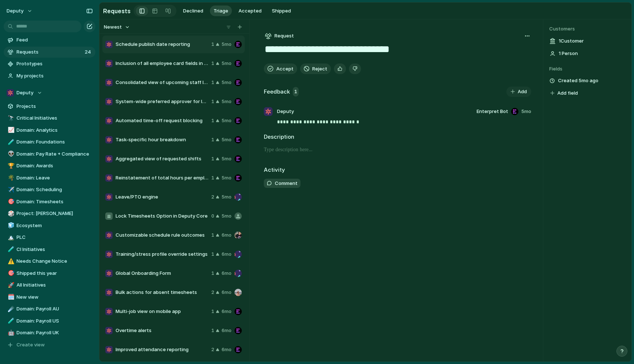  Describe the element at coordinates (49, 345) in the screenshot. I see `button: Create view` at that location.